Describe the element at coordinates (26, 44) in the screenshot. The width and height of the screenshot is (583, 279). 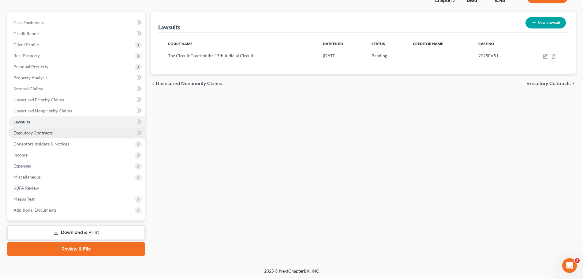
I see `span: Client Profile` at that location.